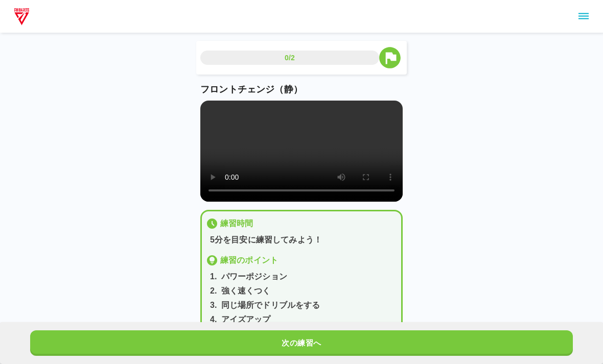 The width and height of the screenshot is (603, 364). Describe the element at coordinates (214, 291) in the screenshot. I see `p: 2 .` at that location.